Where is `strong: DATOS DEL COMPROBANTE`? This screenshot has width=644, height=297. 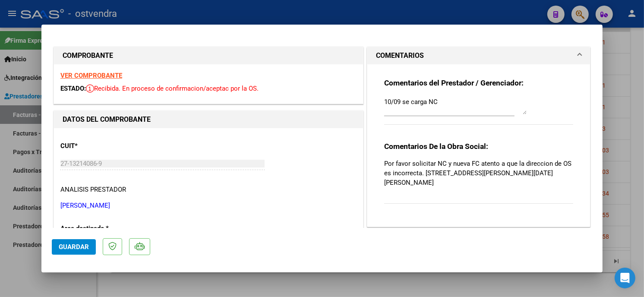
strong: DATOS DEL COMPROBANTE is located at coordinates (107, 119).